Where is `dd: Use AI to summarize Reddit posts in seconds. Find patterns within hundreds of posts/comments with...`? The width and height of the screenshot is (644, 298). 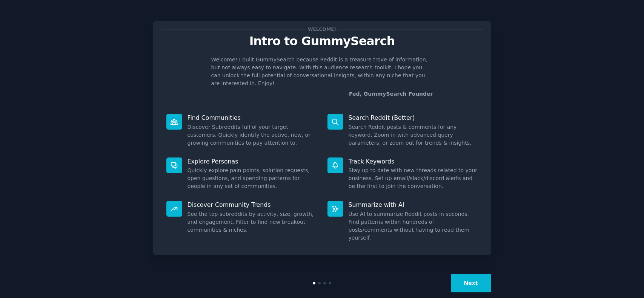
dd: Use AI to summarize Reddit posts in seconds. Find patterns within hundreds of posts/comments with... is located at coordinates (413, 226).